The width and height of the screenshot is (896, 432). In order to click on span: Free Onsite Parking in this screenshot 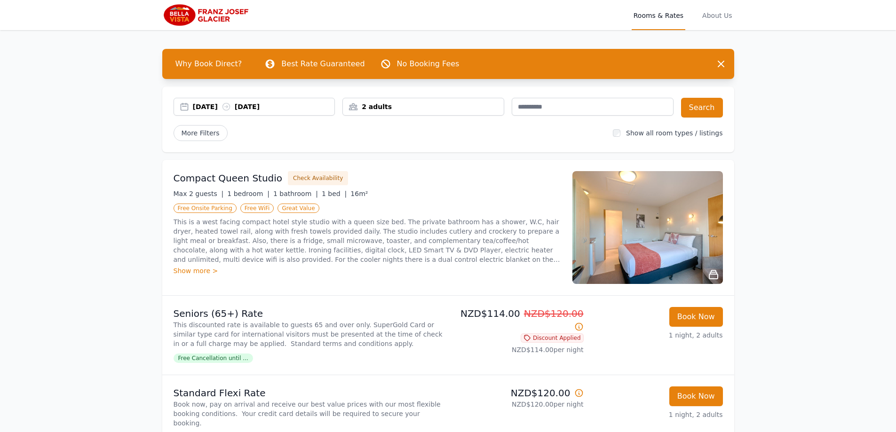, I will do `click(205, 208)`.